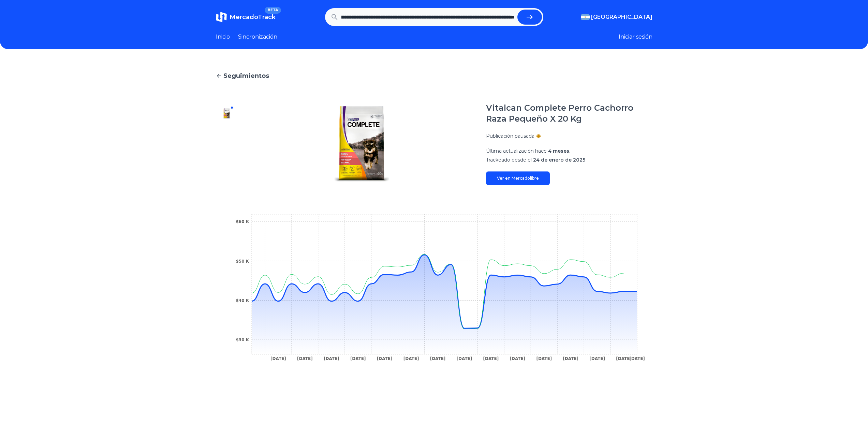 The image size is (868, 429). Describe the element at coordinates (635, 37) in the screenshot. I see `button: Iniciar sesión` at that location.